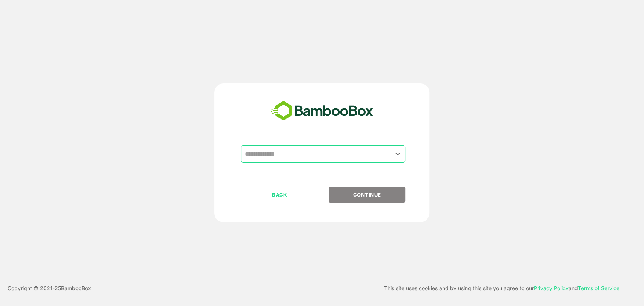  Describe the element at coordinates (397, 153) in the screenshot. I see `button: Open` at that location.